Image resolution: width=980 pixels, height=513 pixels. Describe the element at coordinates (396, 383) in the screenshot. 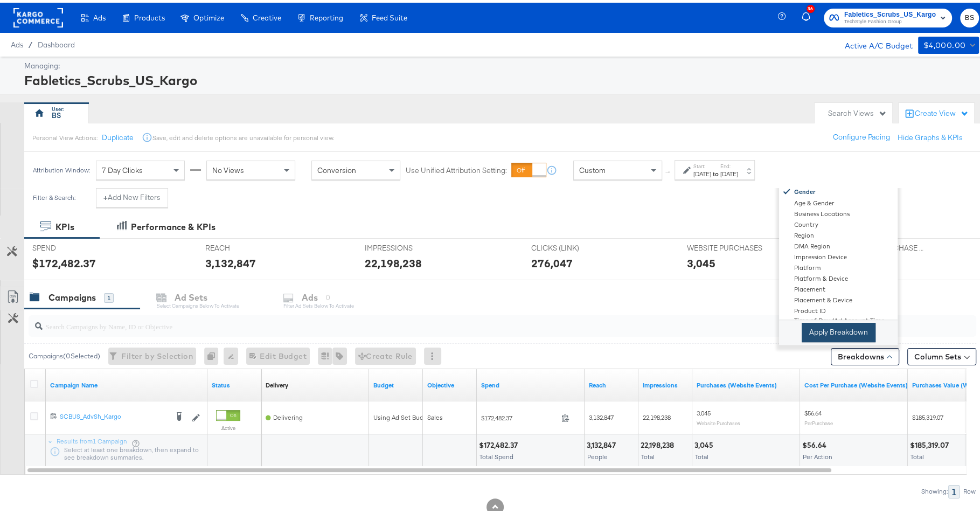

I see `a: The maximum amount you're willing to spend on your ads, on average each day or over the lifetime ...` at that location.